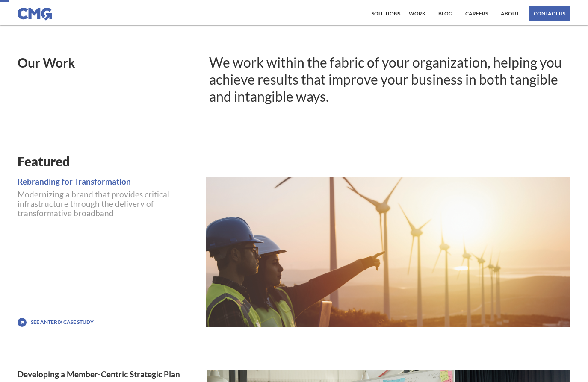 This screenshot has height=382, width=588. What do you see at coordinates (386, 13) in the screenshot?
I see `div: Solutions` at bounding box center [386, 13].